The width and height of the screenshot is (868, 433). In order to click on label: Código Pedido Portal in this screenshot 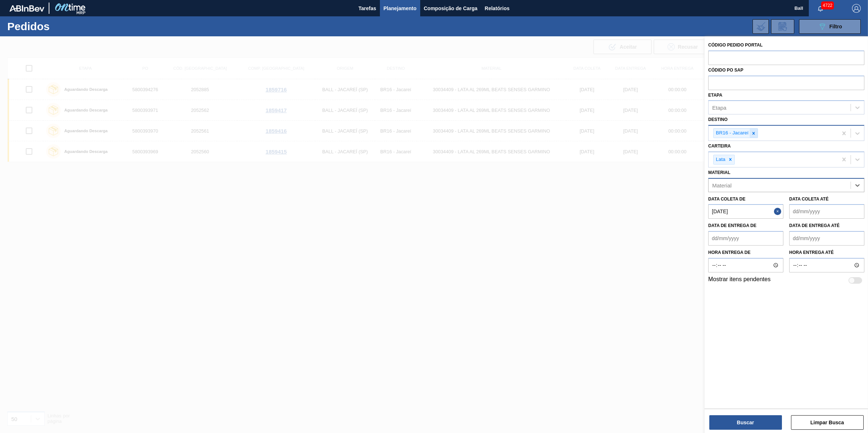, I will do `click(735, 45)`.